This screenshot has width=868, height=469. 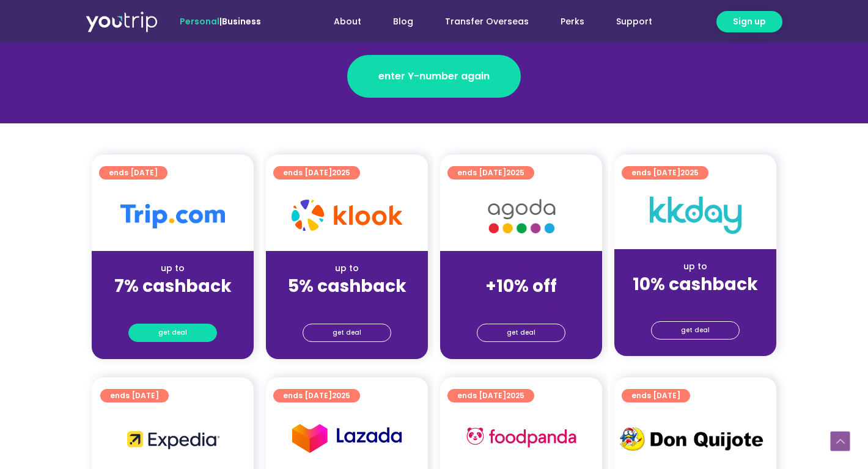 I want to click on a: Support, so click(x=634, y=21).